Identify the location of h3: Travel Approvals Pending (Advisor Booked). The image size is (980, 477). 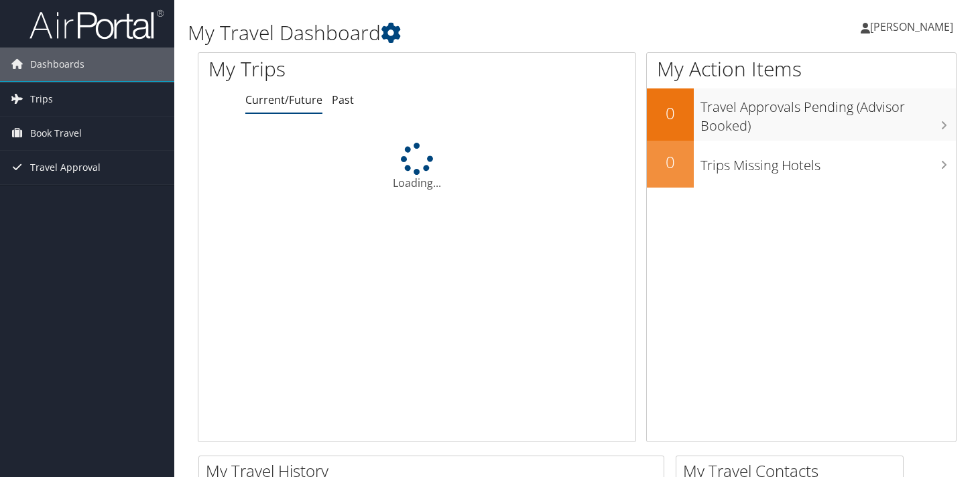
(828, 113).